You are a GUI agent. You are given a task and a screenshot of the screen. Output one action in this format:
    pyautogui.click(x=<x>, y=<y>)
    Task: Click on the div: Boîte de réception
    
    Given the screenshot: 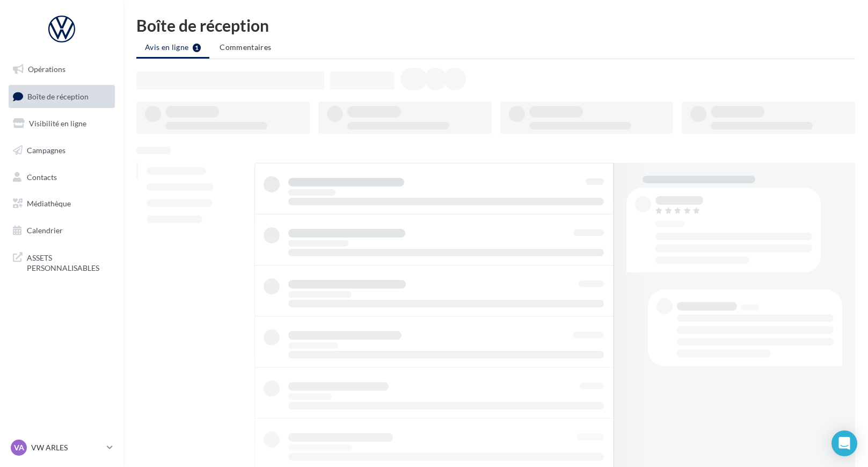 What is the action you would take?
    pyautogui.click(x=495, y=25)
    